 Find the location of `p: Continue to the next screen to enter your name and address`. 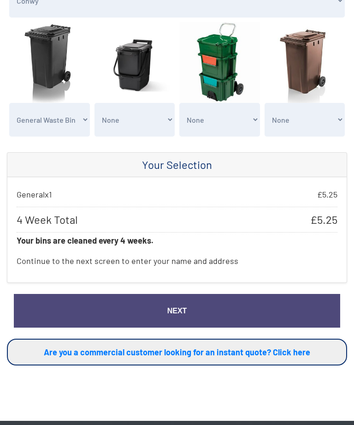

p: Continue to the next screen to enter your name and address is located at coordinates (177, 261).